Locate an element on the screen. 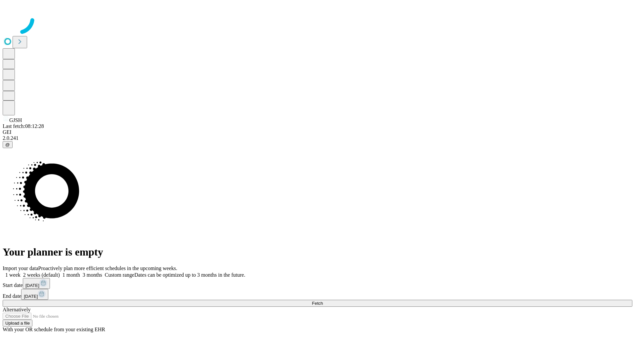  div: End date is located at coordinates (318, 295).